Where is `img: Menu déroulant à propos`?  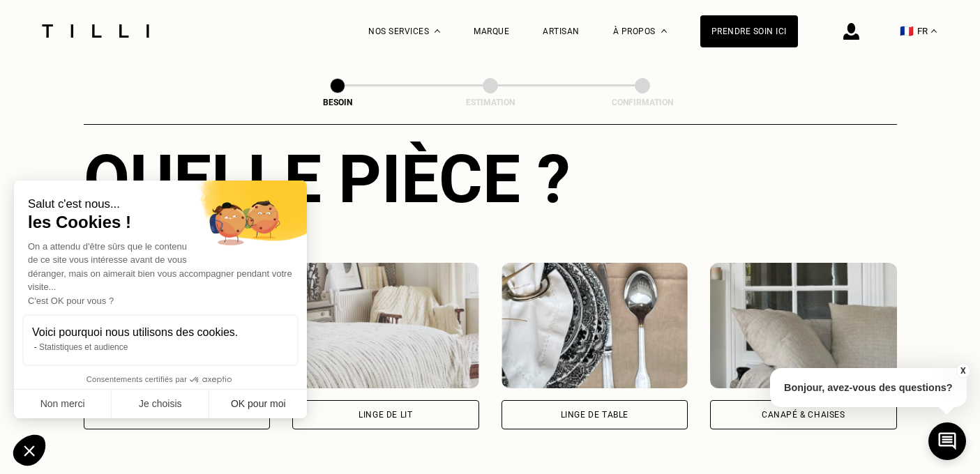
img: Menu déroulant à propos is located at coordinates (664, 30).